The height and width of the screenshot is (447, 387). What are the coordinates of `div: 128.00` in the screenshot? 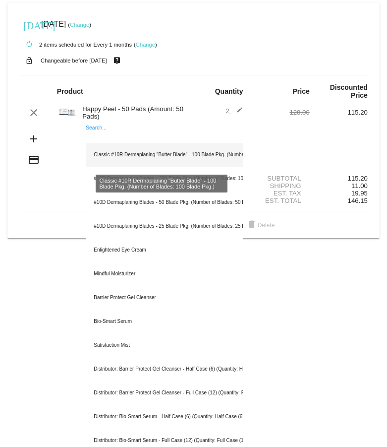 It's located at (281, 112).